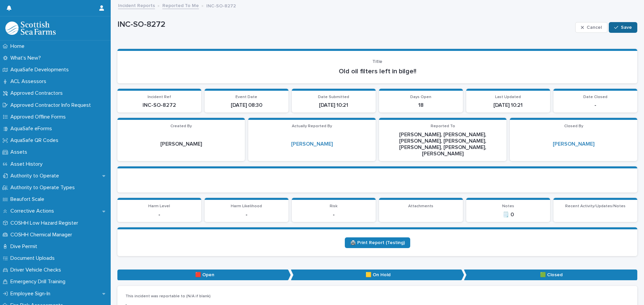  Describe the element at coordinates (31, 294) in the screenshot. I see `p: Employee Sign-In` at that location.